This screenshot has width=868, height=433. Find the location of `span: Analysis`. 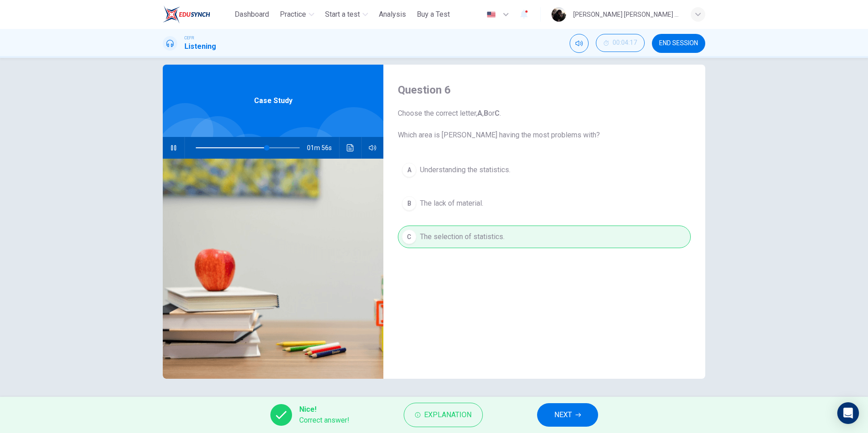

span: Analysis is located at coordinates (392, 15).